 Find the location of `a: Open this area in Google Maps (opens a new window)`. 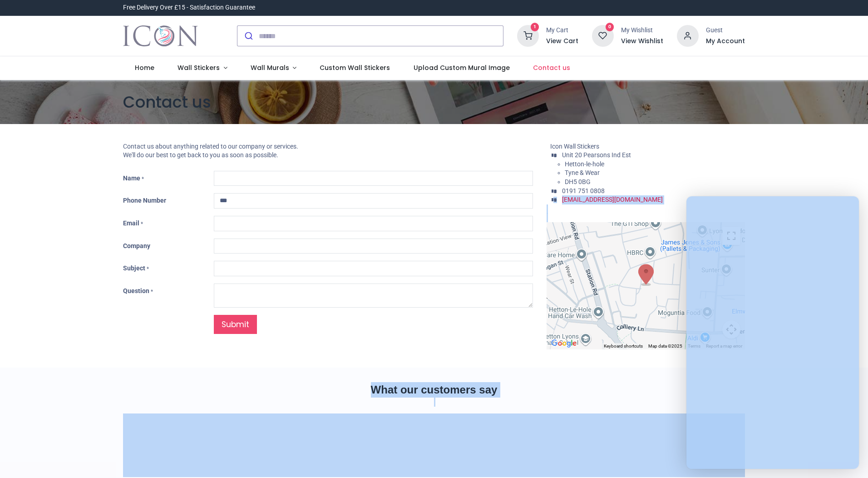

a: Open this area in Google Maps (opens a new window) is located at coordinates (564, 344).